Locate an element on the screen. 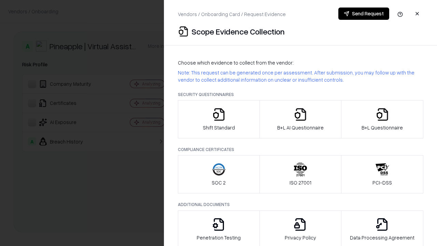 The height and width of the screenshot is (246, 437). p: Data Processing Agreement is located at coordinates (382, 237).